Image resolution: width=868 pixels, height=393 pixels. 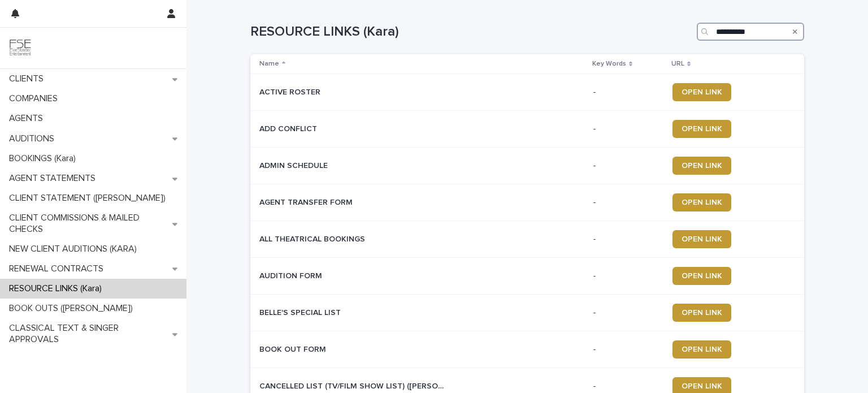 What do you see at coordinates (88, 223) in the screenshot?
I see `p: CLIENT COMMISSIONS & MAILED CHECKS` at bounding box center [88, 223].